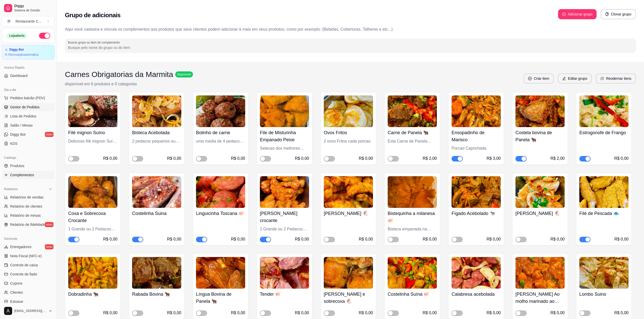  Describe the element at coordinates (33, 6) in the screenshot. I see `span: Diggy` at that location.